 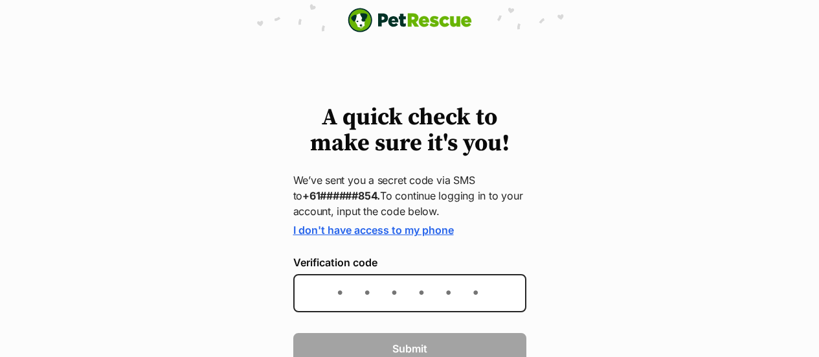 I want to click on a: PetRescue, so click(x=410, y=20).